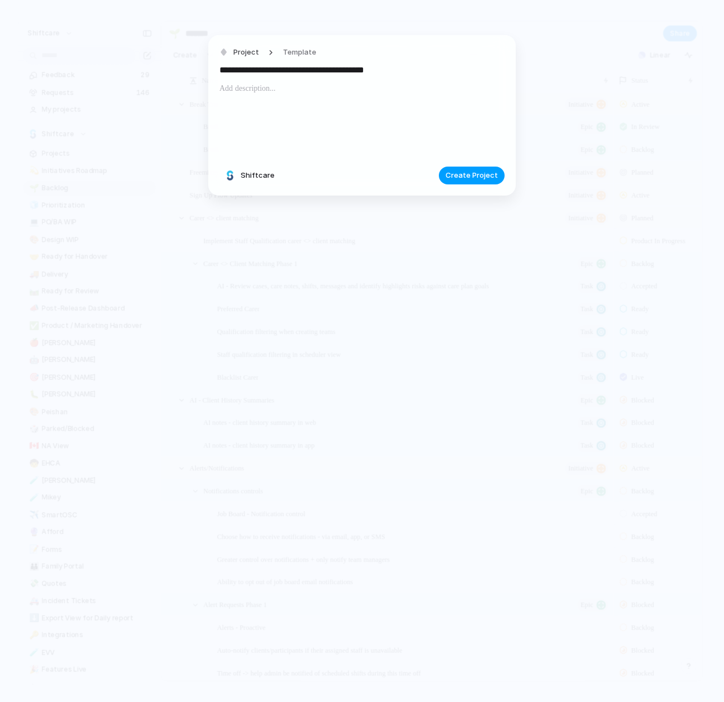  Describe the element at coordinates (472, 175) in the screenshot. I see `span: Create Project` at that location.